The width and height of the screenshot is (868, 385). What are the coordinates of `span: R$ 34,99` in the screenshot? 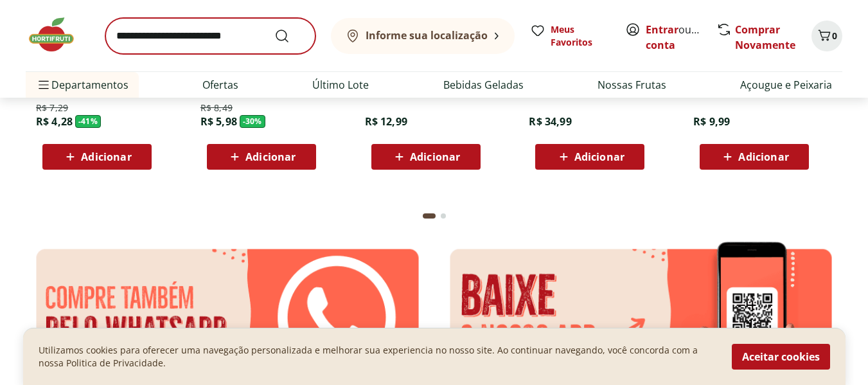 It's located at (550, 122).